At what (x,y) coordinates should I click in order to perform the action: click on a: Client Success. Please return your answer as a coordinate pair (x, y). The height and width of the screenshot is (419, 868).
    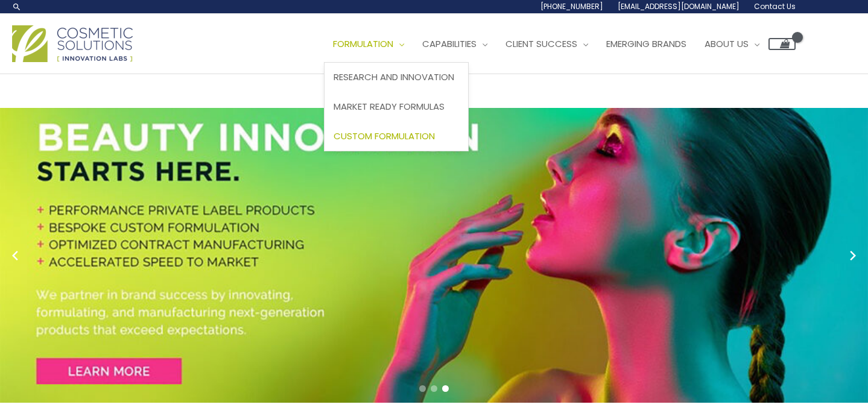
    Looking at the image, I should click on (546, 44).